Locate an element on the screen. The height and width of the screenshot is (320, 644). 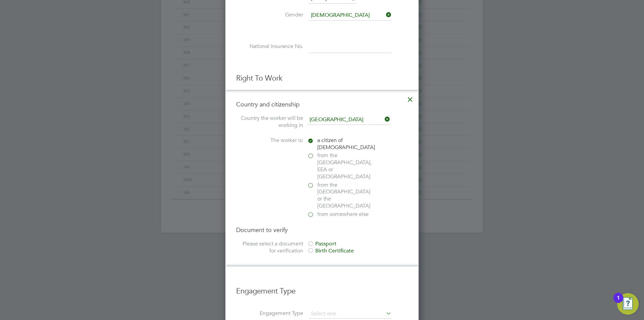
div: Passport is located at coordinates (358, 244).